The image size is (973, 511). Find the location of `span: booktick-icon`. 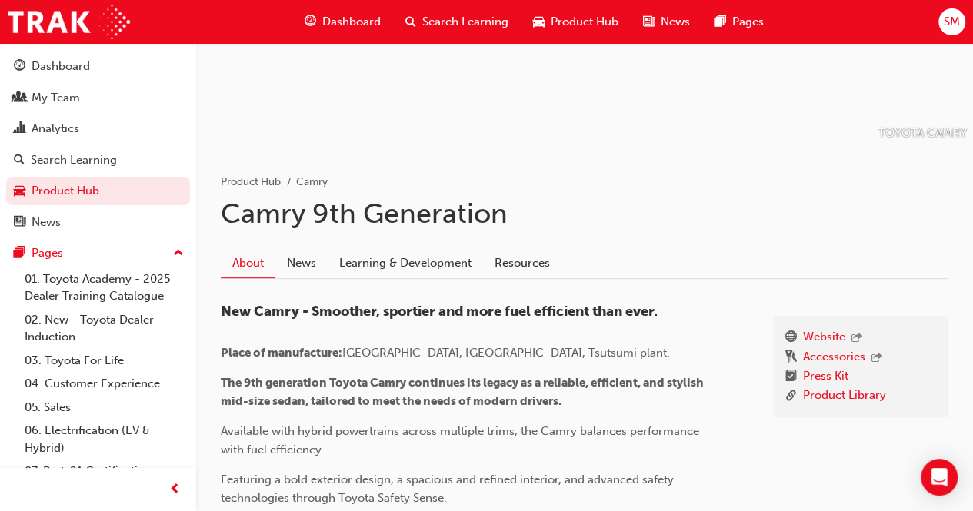

span: booktick-icon is located at coordinates (791, 377).